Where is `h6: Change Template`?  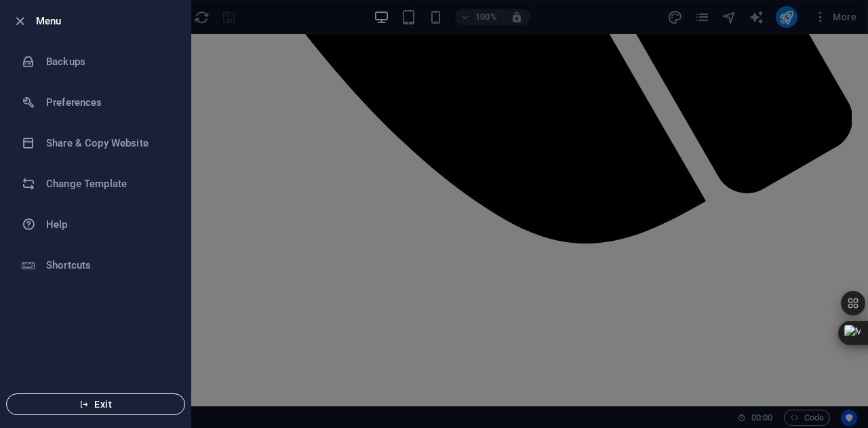
h6: Change Template is located at coordinates (108, 184).